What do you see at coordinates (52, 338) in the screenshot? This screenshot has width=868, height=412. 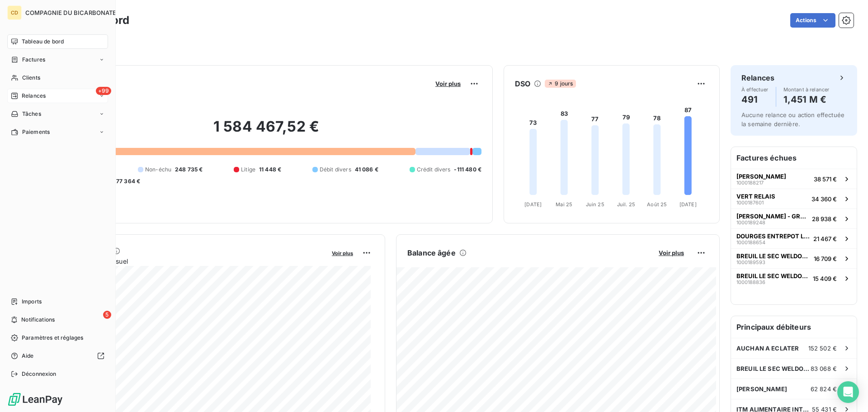 I see `span: Paramètres et réglages` at bounding box center [52, 338].